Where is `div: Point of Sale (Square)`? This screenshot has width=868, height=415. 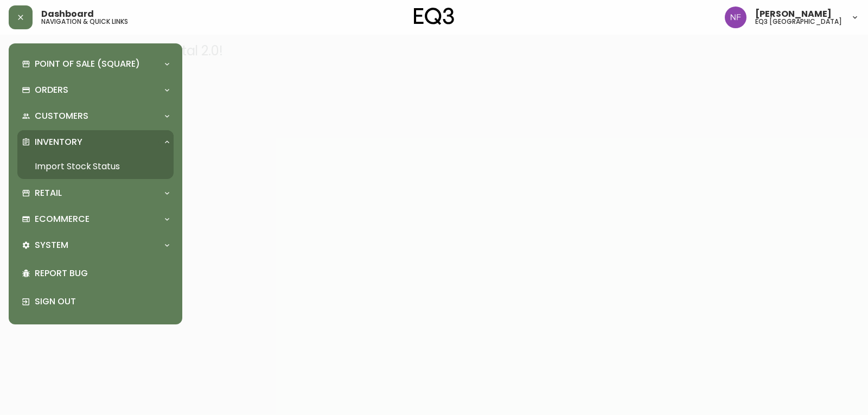
div: Point of Sale (Square) is located at coordinates (96, 64).